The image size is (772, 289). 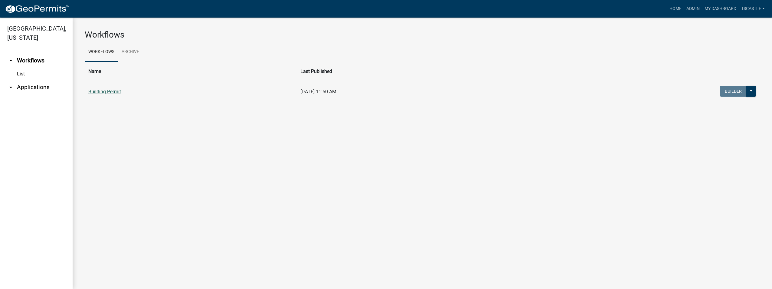 I want to click on h3: Workflows, so click(x=422, y=35).